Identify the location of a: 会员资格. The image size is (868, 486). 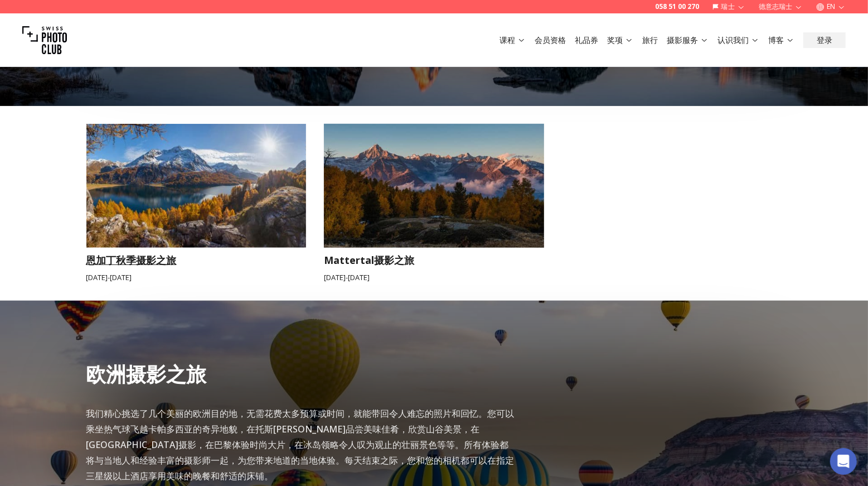
(550, 40).